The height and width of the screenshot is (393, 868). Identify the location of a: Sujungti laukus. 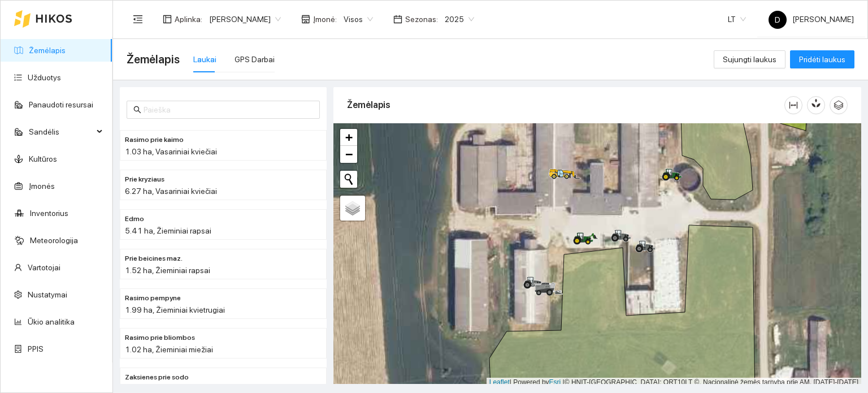
(749, 59).